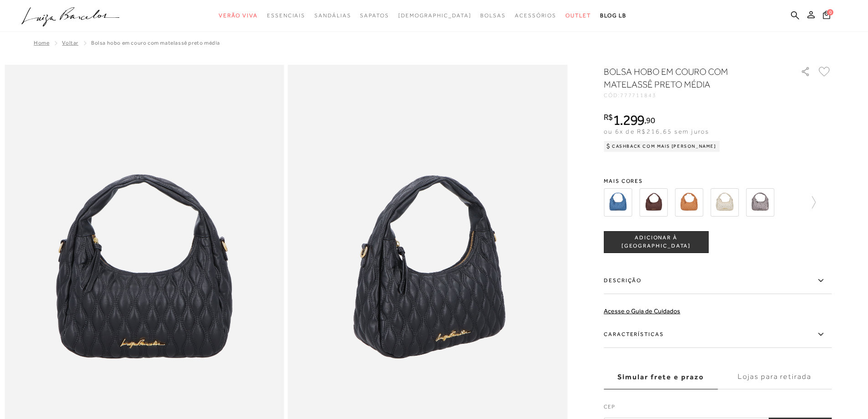  Describe the element at coordinates (826, 16) in the screenshot. I see `button: 0` at that location.